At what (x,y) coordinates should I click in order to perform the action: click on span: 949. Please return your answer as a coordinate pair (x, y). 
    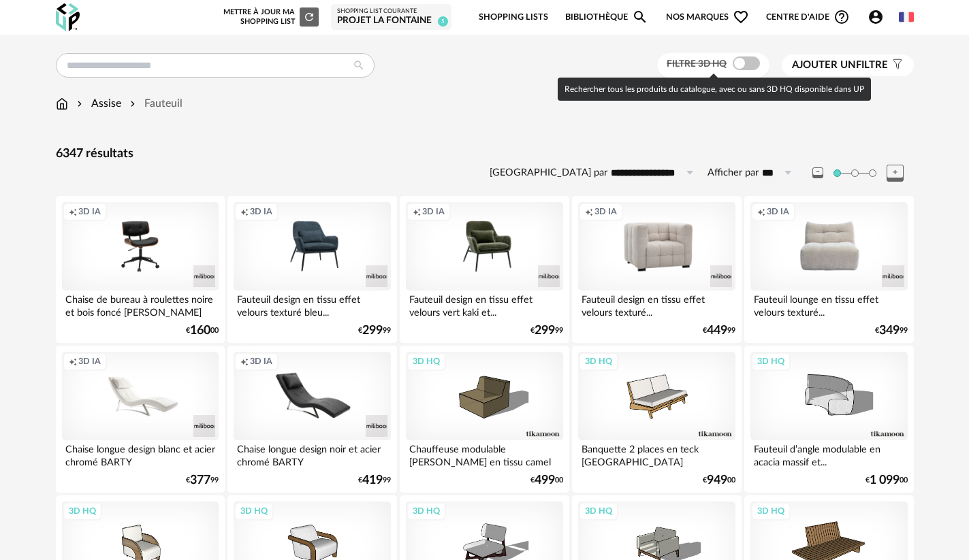
    Looking at the image, I should click on (717, 481).